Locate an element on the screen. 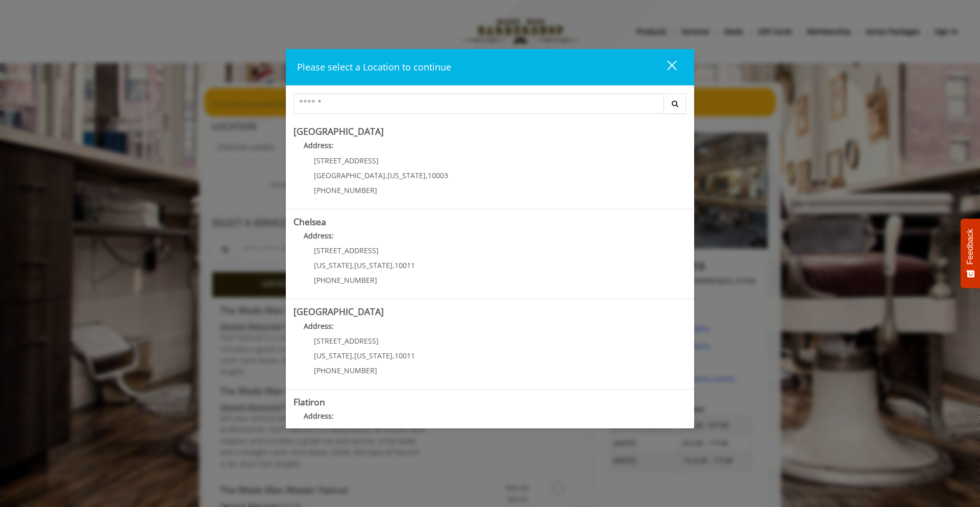  input: Search Center is located at coordinates (479, 104).